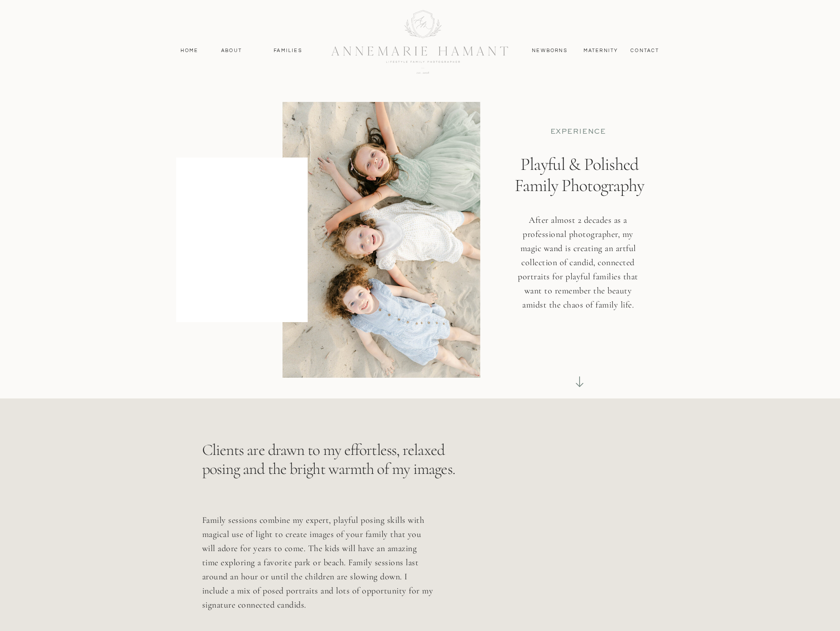 The height and width of the screenshot is (631, 840). Describe the element at coordinates (600, 51) in the screenshot. I see `a: MAternity` at that location.